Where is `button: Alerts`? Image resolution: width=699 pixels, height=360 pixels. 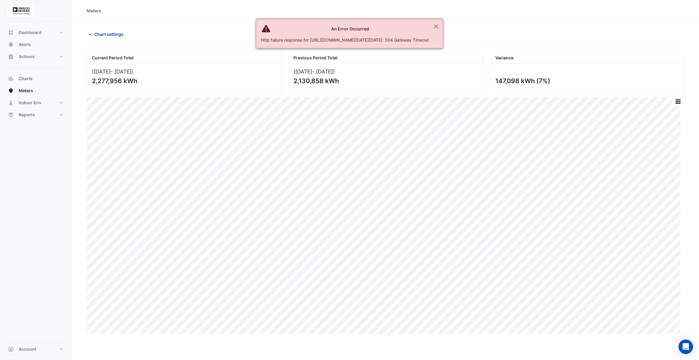 button: Alerts is located at coordinates (36, 45).